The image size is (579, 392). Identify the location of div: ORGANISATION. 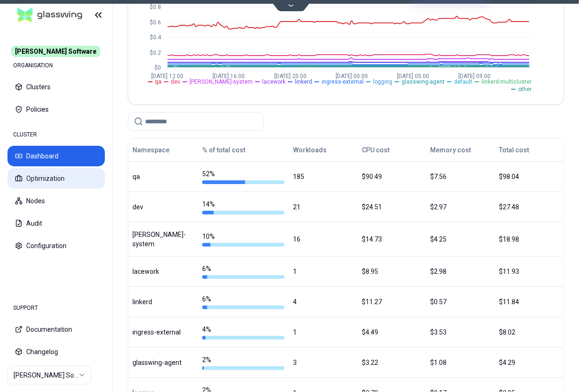
(56, 65).